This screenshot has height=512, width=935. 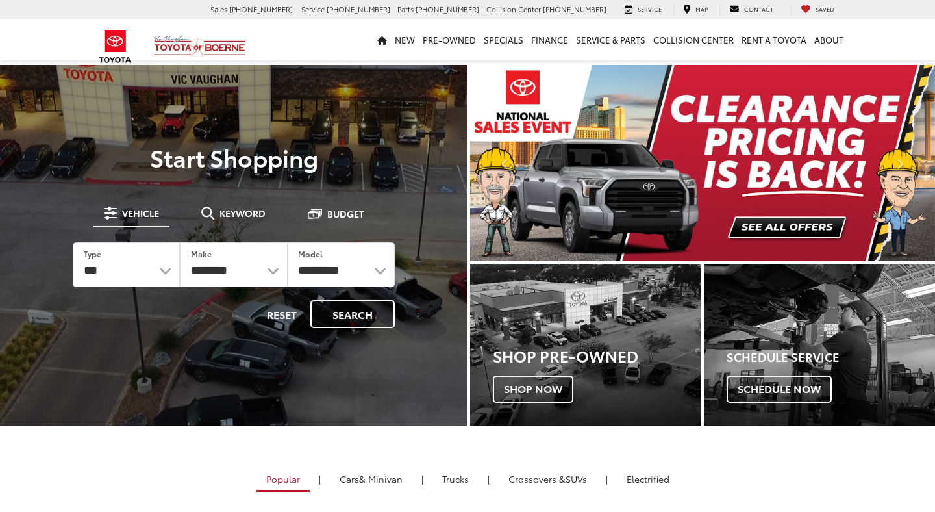 I want to click on a: Cars, so click(x=371, y=479).